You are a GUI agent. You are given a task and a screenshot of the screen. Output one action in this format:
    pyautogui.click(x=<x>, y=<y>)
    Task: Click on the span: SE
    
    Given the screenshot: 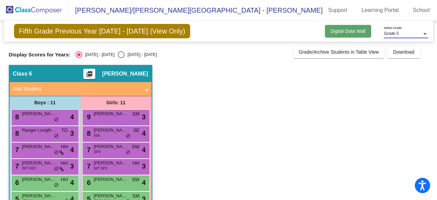 What is the action you would take?
    pyautogui.click(x=136, y=130)
    